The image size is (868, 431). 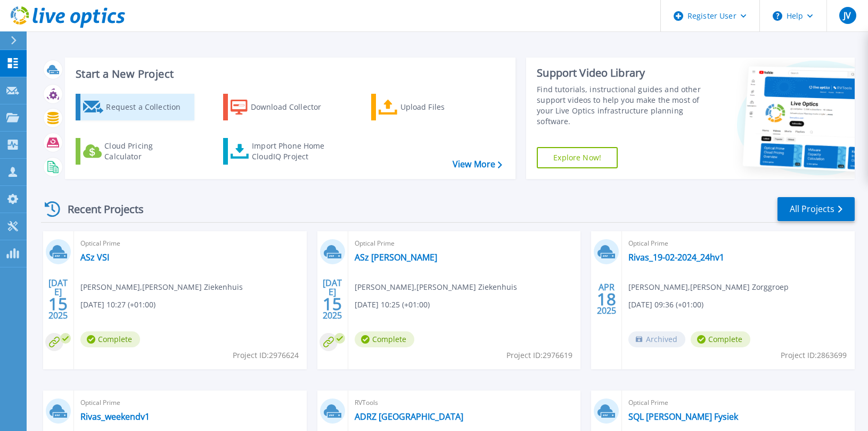 What do you see at coordinates (294, 151) in the screenshot?
I see `div: Import Phone Home CloudIQ Project` at bounding box center [294, 151].